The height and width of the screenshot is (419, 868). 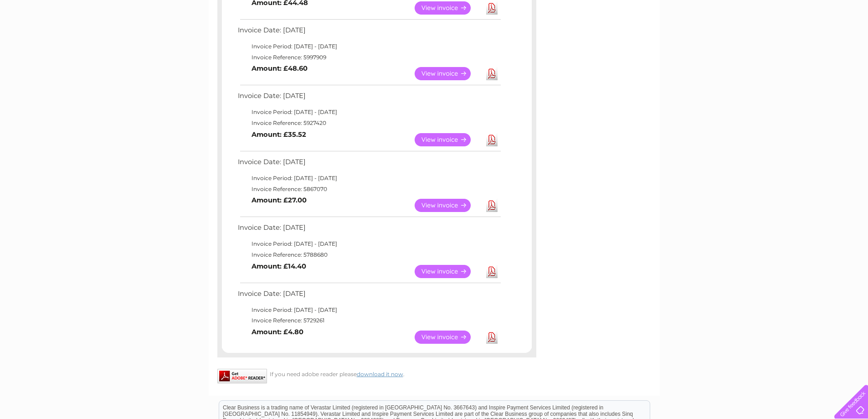 What do you see at coordinates (279, 135) in the screenshot?
I see `b: Amount: £35.52` at bounding box center [279, 135].